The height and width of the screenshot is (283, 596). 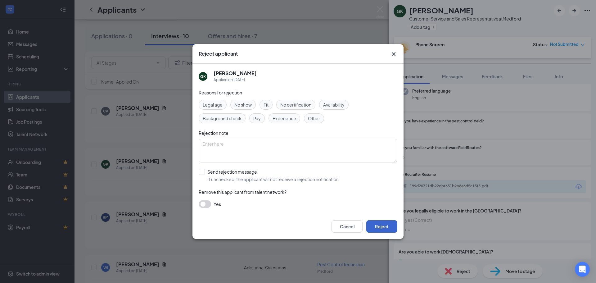 What do you see at coordinates (394, 54) in the screenshot?
I see `svg: Cross` at bounding box center [394, 54].